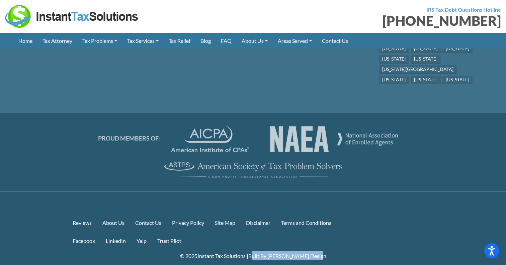  What do you see at coordinates (21, 41) in the screenshot?
I see `img: tab_domain_overview_orange.svg` at bounding box center [21, 41].